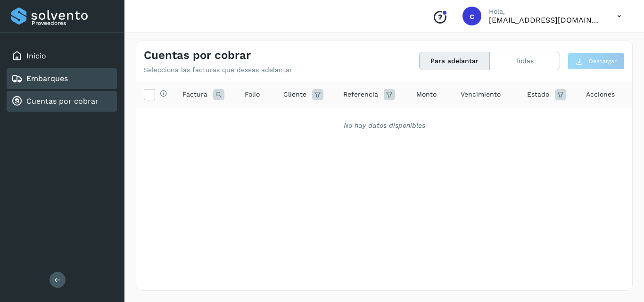 This screenshot has width=644, height=302. What do you see at coordinates (545, 20) in the screenshot?
I see `p: cobranza1@tmartin.mx` at bounding box center [545, 20].